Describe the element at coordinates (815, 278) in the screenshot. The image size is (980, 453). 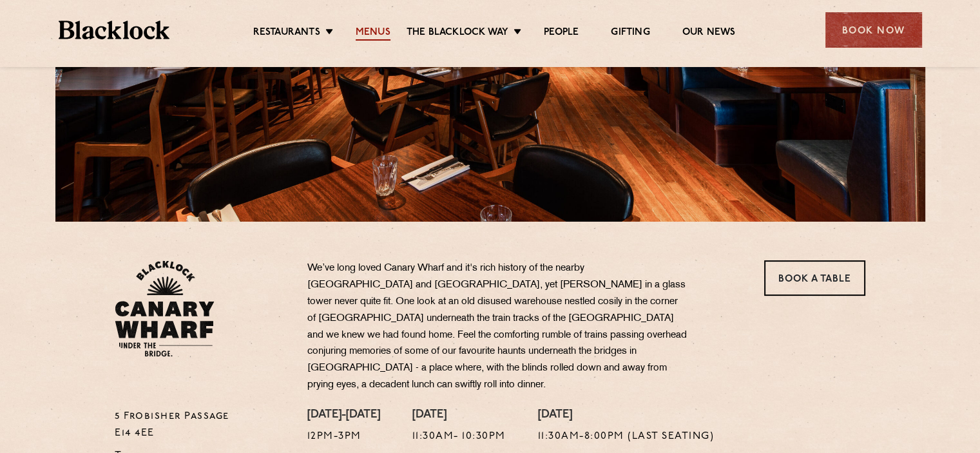
I see `a: Book a Table` at that location.